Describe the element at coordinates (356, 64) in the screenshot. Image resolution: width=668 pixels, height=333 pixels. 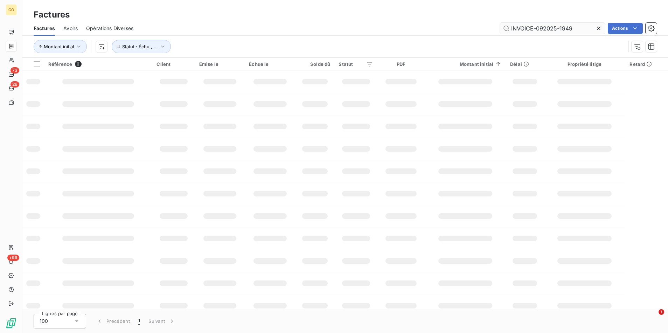
I see `div: Statut` at that location.